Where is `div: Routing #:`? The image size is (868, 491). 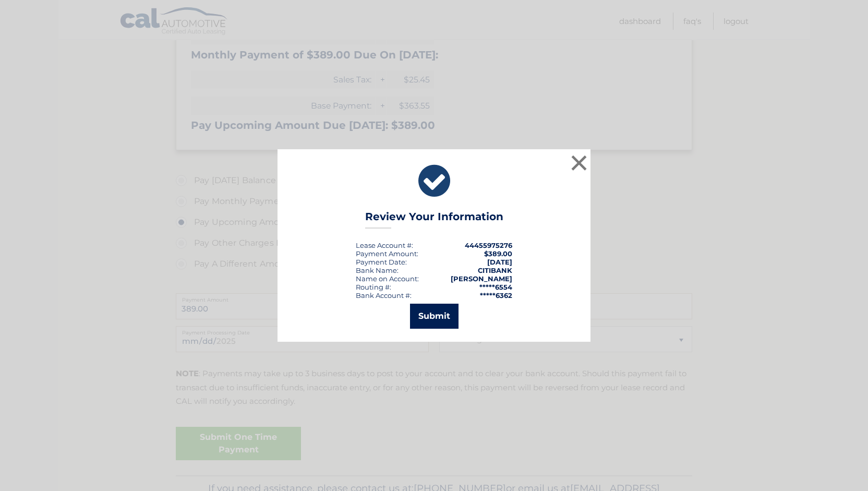 div: Routing #: is located at coordinates (374, 287).